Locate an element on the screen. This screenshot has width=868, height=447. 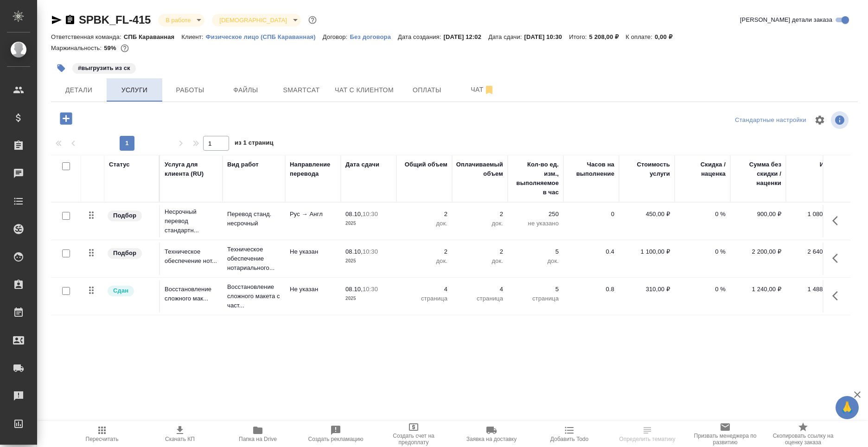
button: Создать рекламацию is located at coordinates (335, 434).